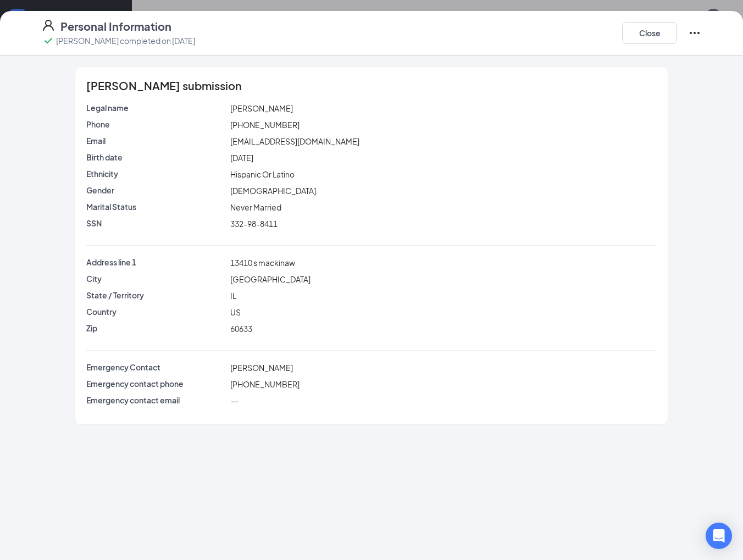 The image size is (743, 560). What do you see at coordinates (156, 262) in the screenshot?
I see `p: Address line 1` at bounding box center [156, 262].